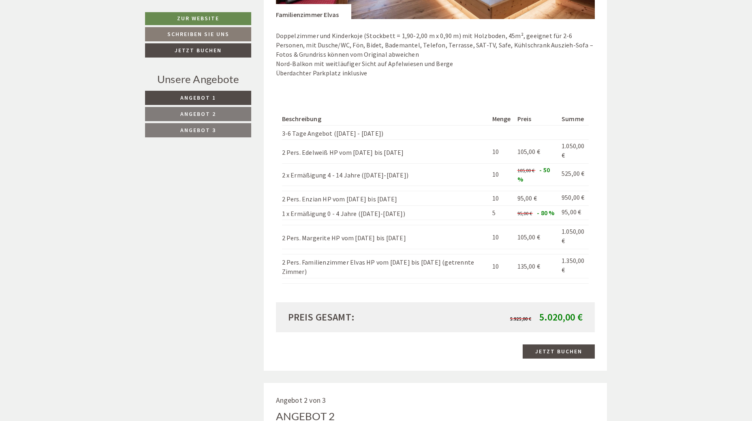 The width and height of the screenshot is (752, 421). Describe the element at coordinates (574, 266) in the screenshot. I see `td: 1.350,00 €` at that location.